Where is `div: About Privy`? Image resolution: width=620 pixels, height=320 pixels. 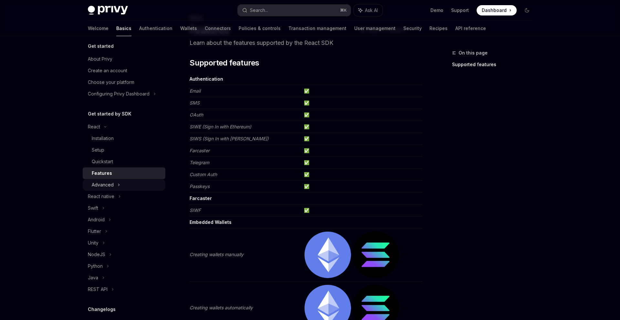 div: About Privy is located at coordinates (100, 59).